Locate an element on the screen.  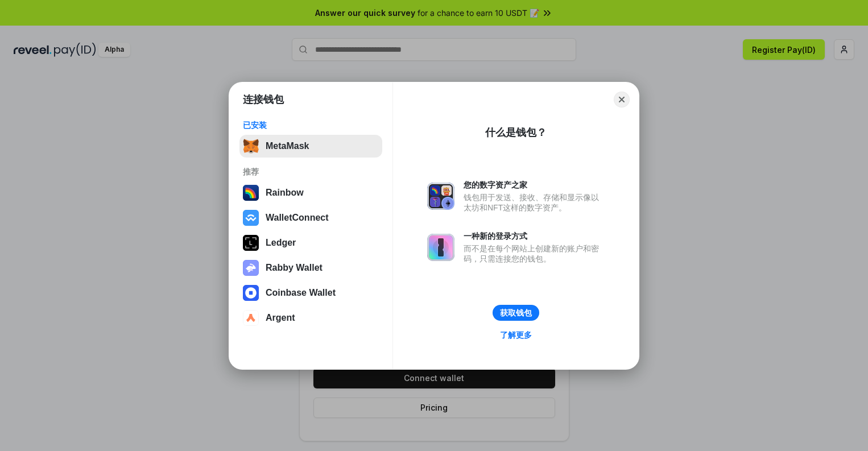
img: svg+xml,%3Csvg%20xmlns%3D%22http%3A%2F%2Fwww.w3.org%2F2000%2Fsvg%22%20width%3D%2228%22%20height%3... is located at coordinates (251, 243).